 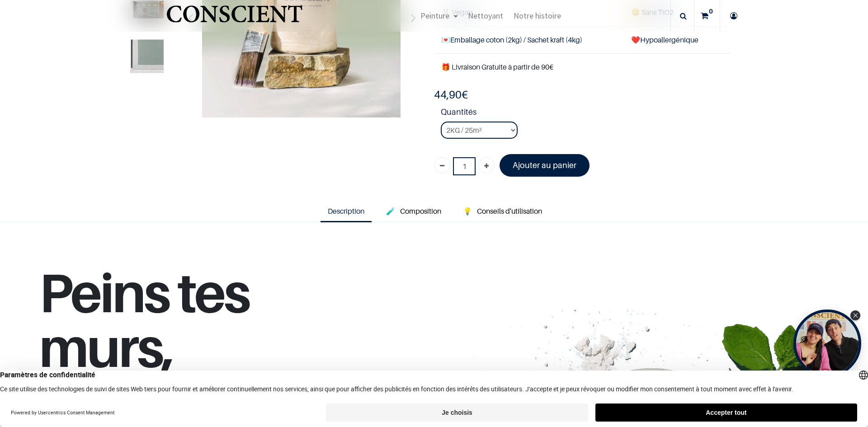 What do you see at coordinates (213, 325) in the screenshot?
I see `h1: Peins tes murs,` at bounding box center [213, 325].